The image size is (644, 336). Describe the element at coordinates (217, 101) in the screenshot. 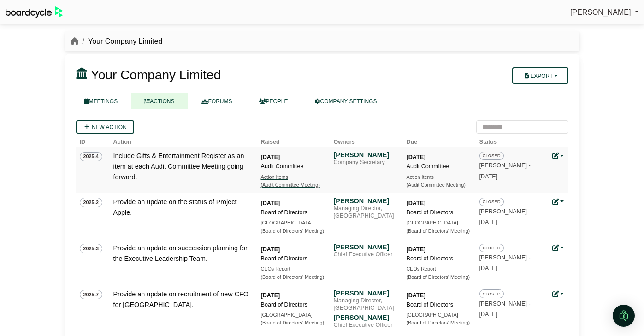

I see `a: FORUMS` at that location.